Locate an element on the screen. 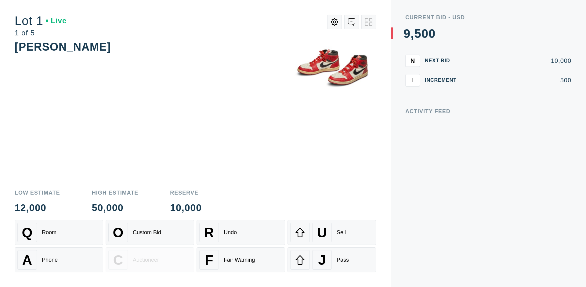 The height and width of the screenshot is (287, 586). div: Increment is located at coordinates (443, 80).